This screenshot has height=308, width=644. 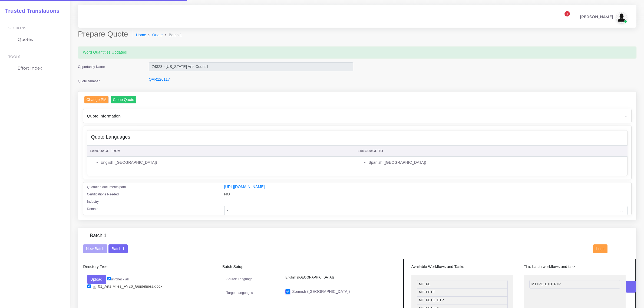 What do you see at coordinates (97, 279) in the screenshot?
I see `button: Upload` at bounding box center [97, 279].